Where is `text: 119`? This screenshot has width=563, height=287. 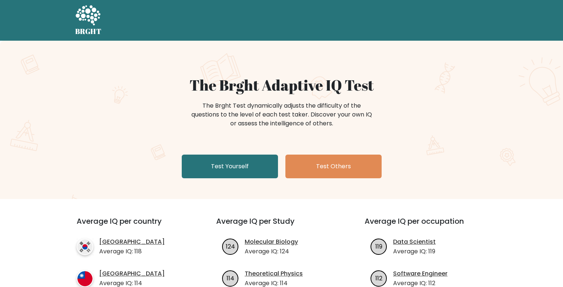
text: 119 is located at coordinates (379, 246).